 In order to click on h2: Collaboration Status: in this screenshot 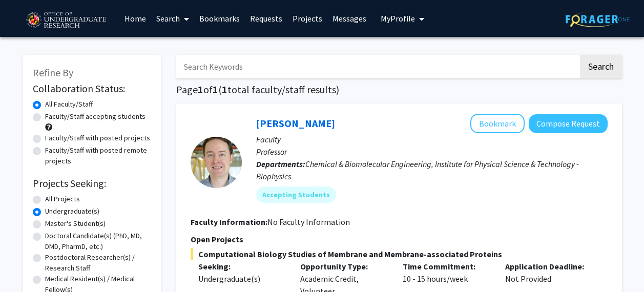, I will do `click(92, 88)`.